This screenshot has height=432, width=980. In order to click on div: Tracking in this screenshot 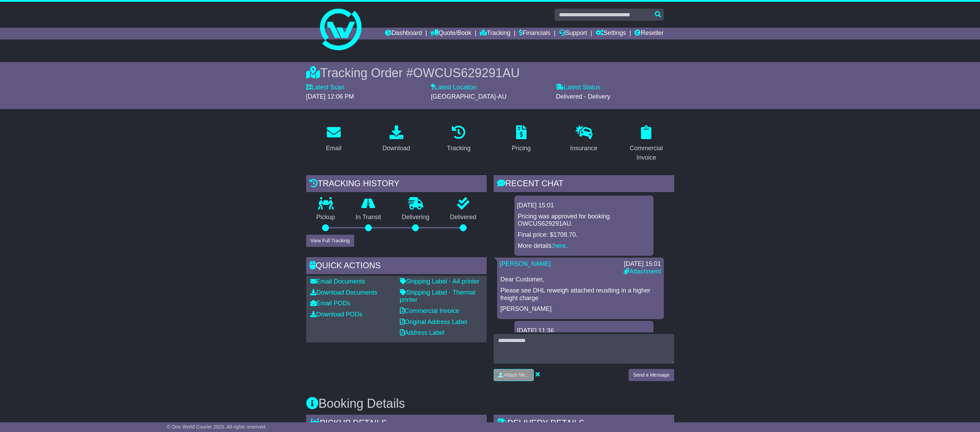, I will do `click(459, 148)`.